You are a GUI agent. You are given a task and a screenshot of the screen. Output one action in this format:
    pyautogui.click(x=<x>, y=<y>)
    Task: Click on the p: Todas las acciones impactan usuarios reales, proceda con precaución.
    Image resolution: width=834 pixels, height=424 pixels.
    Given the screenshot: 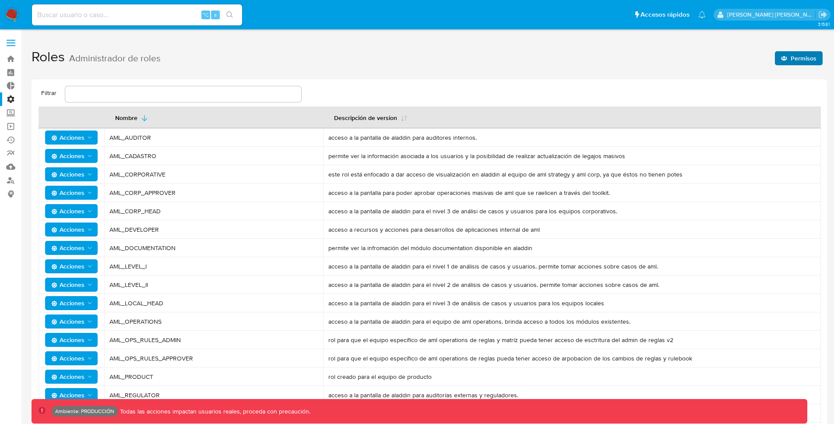 What is the action you would take?
    pyautogui.click(x=214, y=411)
    